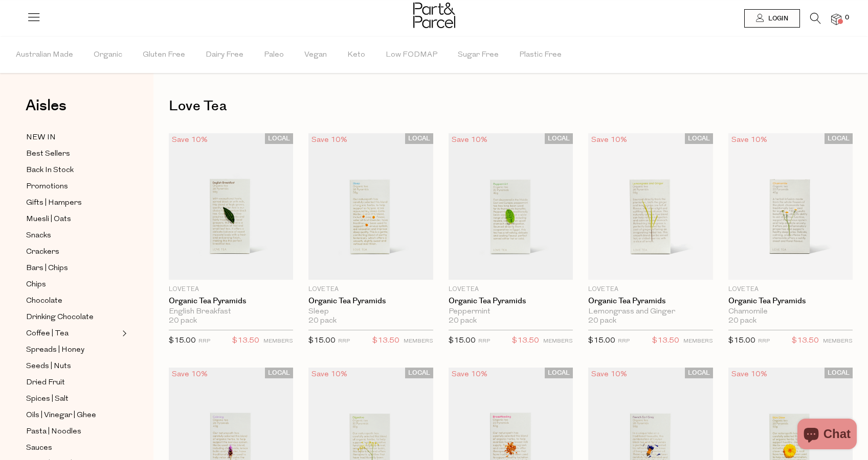  What do you see at coordinates (47, 334) in the screenshot?
I see `span: Coffee | Tea` at bounding box center [47, 334].